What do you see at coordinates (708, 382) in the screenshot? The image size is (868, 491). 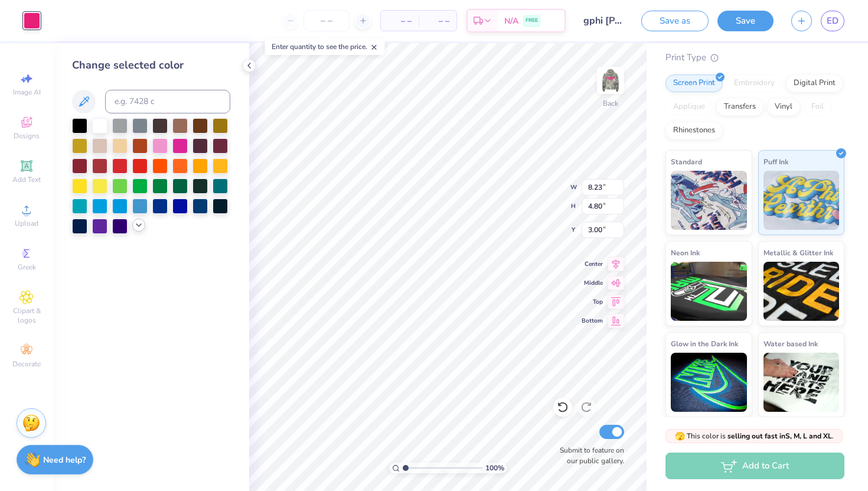 I see `img: Glow in the Dark Ink` at bounding box center [708, 382].